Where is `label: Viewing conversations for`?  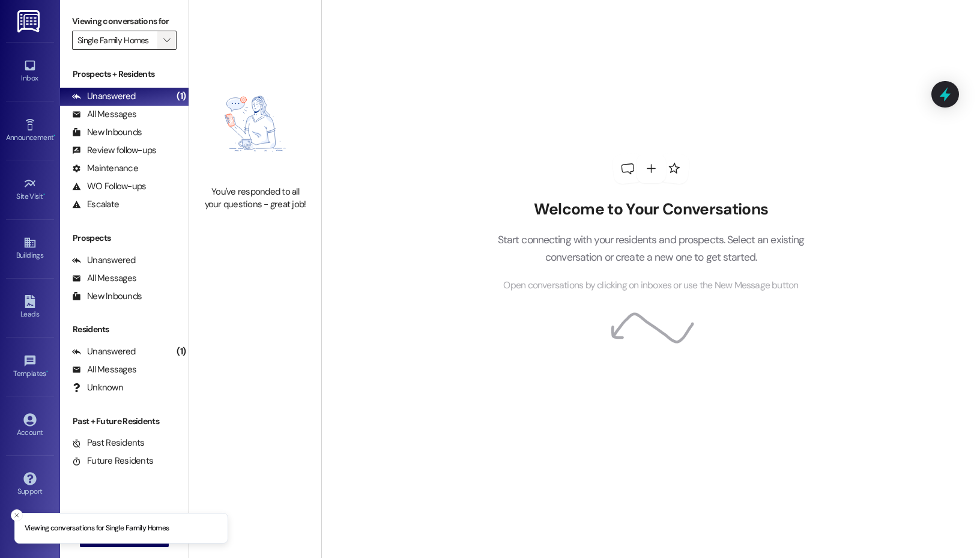 label: Viewing conversations for is located at coordinates (124, 21).